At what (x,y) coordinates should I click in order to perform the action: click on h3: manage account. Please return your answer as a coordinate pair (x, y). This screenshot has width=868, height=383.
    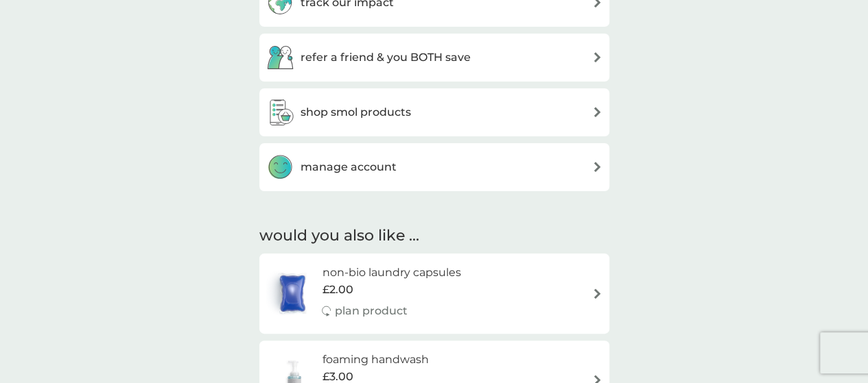
    Looking at the image, I should click on (349, 167).